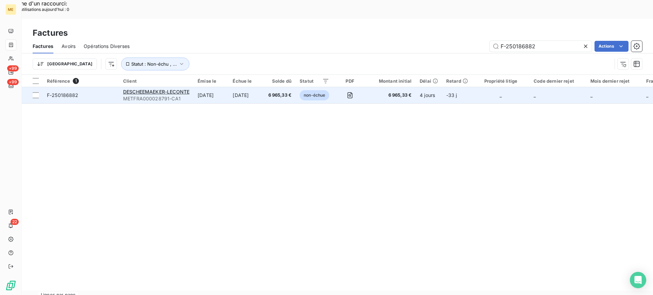 This screenshot has height=295, width=653. What do you see at coordinates (15, 222) in the screenshot?
I see `span: 22` at bounding box center [15, 222].